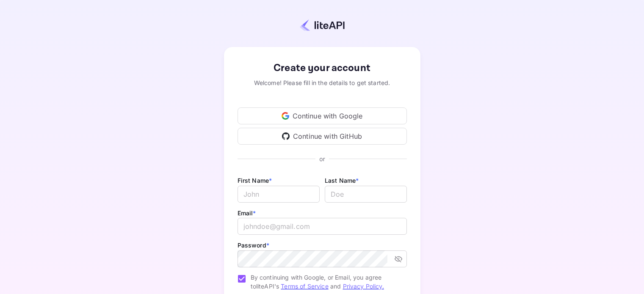  Describe the element at coordinates (365, 194) in the screenshot. I see `input: Doe` at that location.